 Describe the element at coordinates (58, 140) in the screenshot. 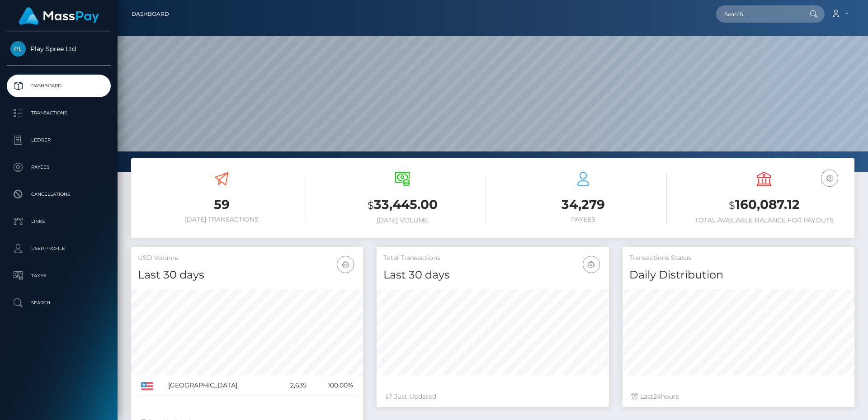

I see `p: Ledger` at that location.